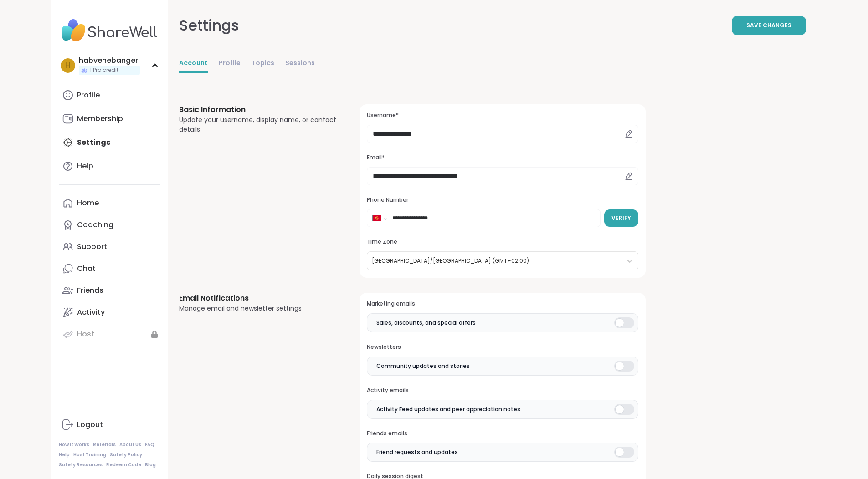  Describe the element at coordinates (90, 291) in the screenshot. I see `div: Friends` at that location.